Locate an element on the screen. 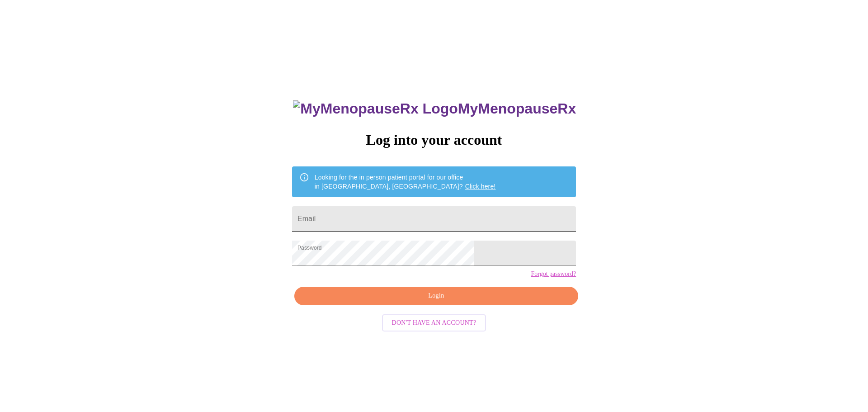 Image resolution: width=868 pixels, height=412 pixels. span: Don't have an account? is located at coordinates (434, 323).